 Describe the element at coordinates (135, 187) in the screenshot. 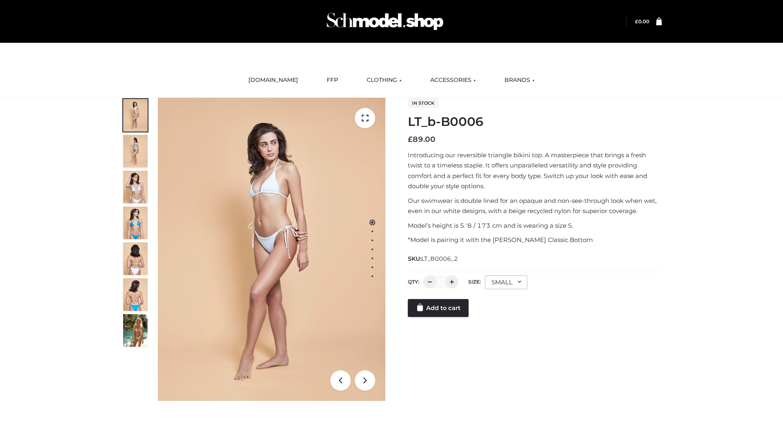

I see `img: ArielClassicBikiniTop_CloudNine_AzureSky_OW114ECO_3-scaled.jpg` at that location.